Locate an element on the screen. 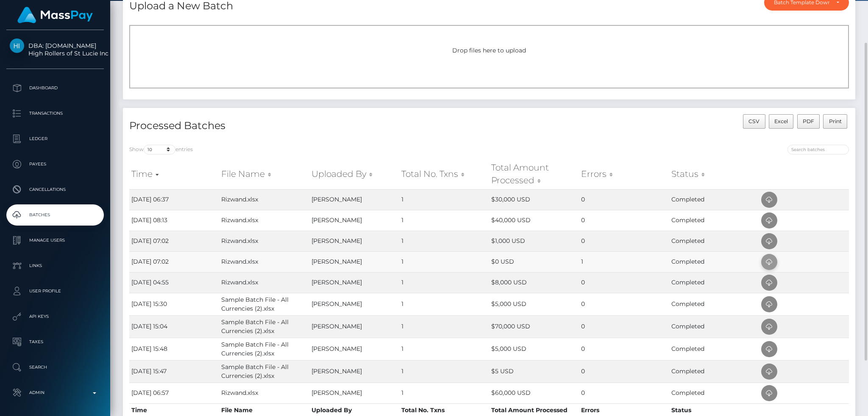  a: API Keys is located at coordinates (55, 317).